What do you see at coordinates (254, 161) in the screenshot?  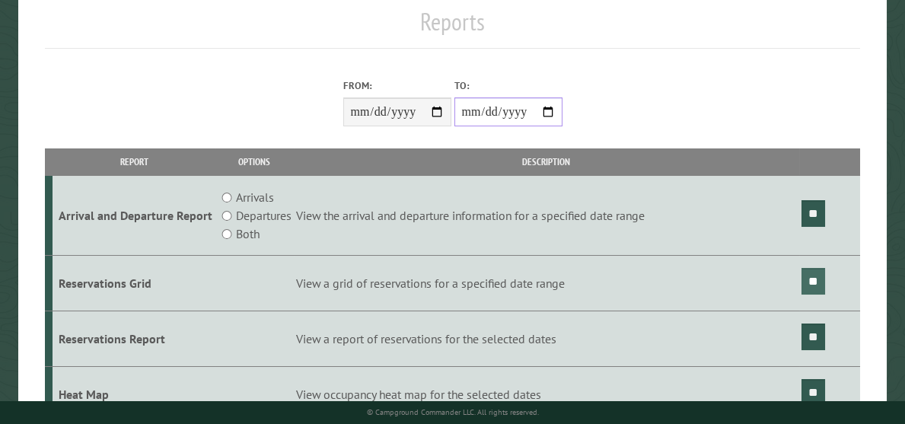 I see `th: Options` at bounding box center [254, 161].